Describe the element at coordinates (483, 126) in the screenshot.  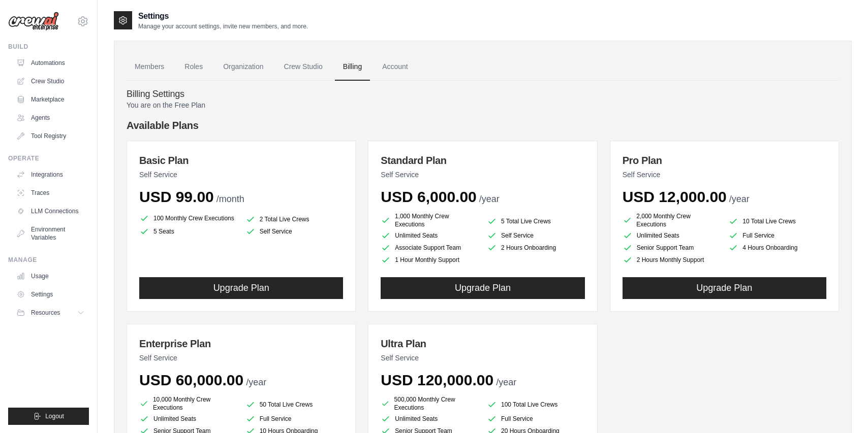
I see `h4: Available Plans` at that location.